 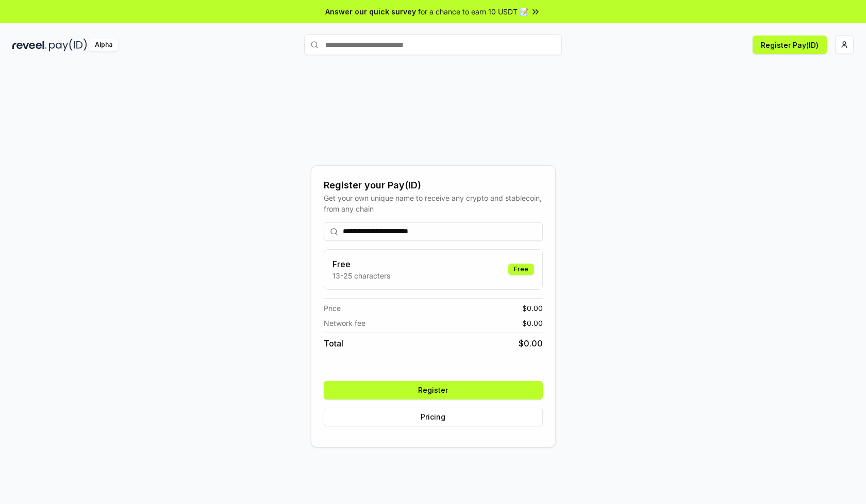 What do you see at coordinates (332, 308) in the screenshot?
I see `span: Price` at bounding box center [332, 308].